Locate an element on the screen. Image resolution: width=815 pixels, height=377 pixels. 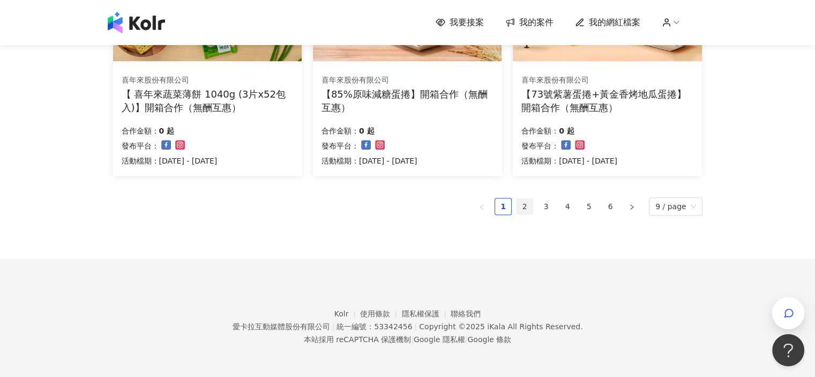
li: 5 is located at coordinates (589, 206).